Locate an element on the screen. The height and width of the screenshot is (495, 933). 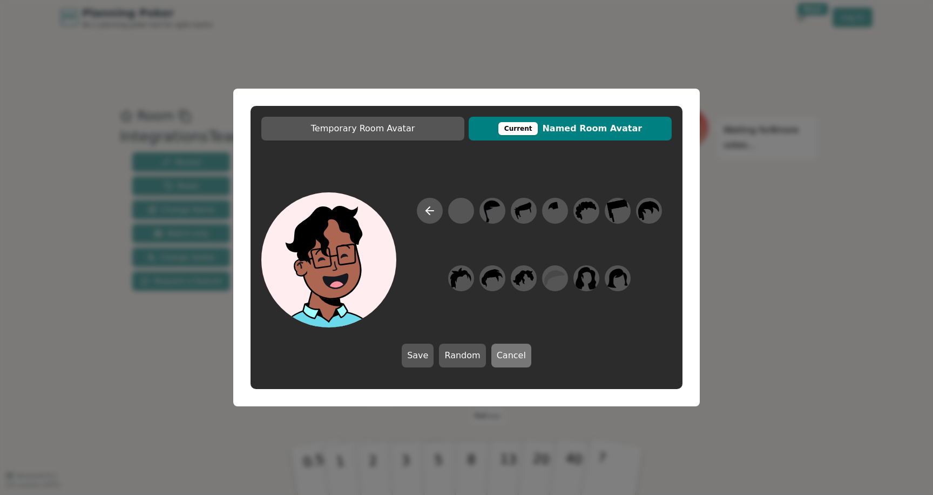
button: Cancel is located at coordinates (511, 355).